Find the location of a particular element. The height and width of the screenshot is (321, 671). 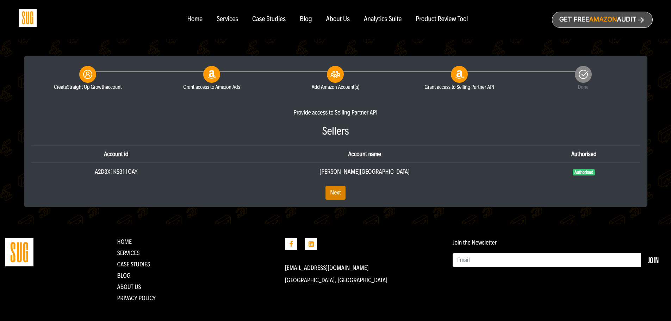

span: Authorised is located at coordinates (583, 172).